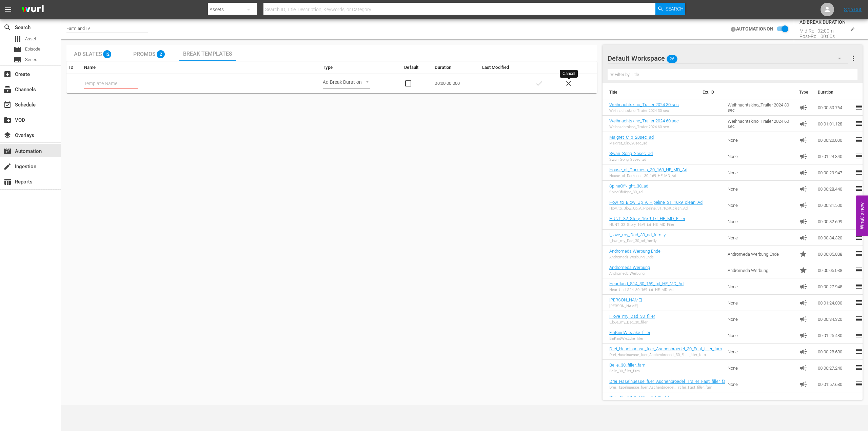  What do you see at coordinates (346, 83) in the screenshot?
I see `div: Ad Break Duration` at bounding box center [346, 83].